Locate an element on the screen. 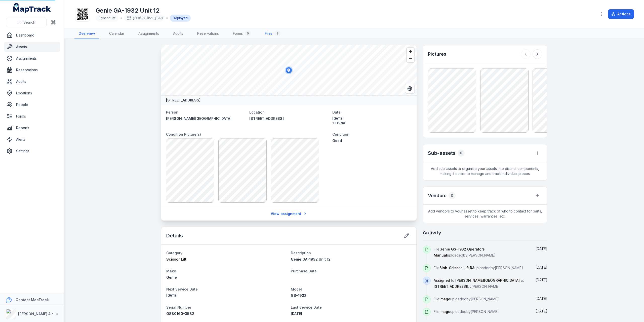 The width and height of the screenshot is (644, 322). a: Settings is located at coordinates (32, 151).